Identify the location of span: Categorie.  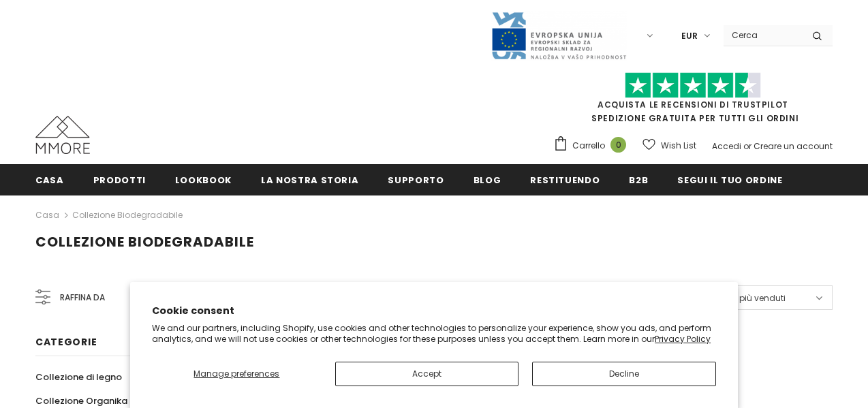
(66, 342).